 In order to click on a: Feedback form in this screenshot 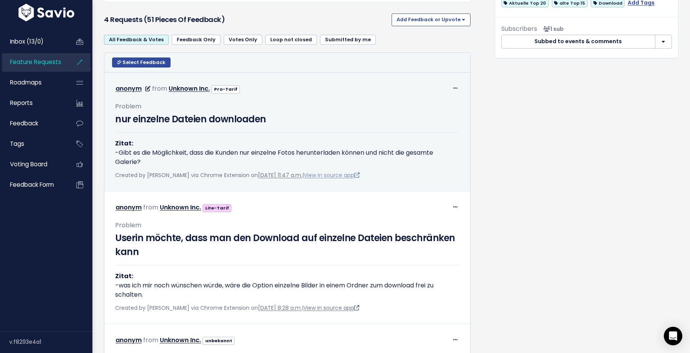, I will do `click(33, 185)`.